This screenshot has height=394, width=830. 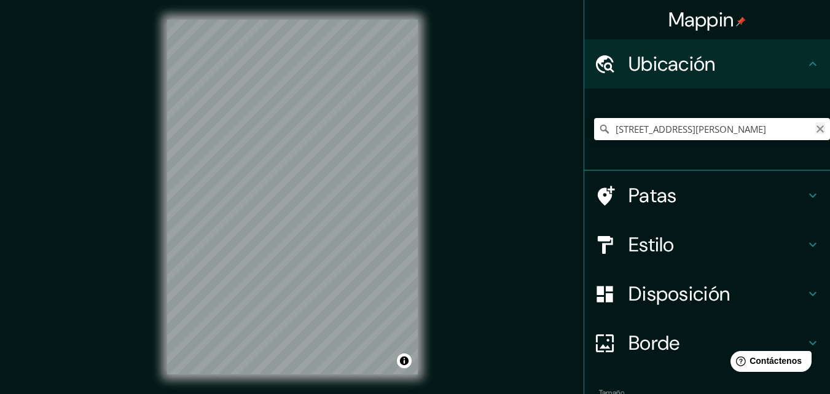 What do you see at coordinates (292, 197) in the screenshot?
I see `canvas: Mapa` at bounding box center [292, 197].